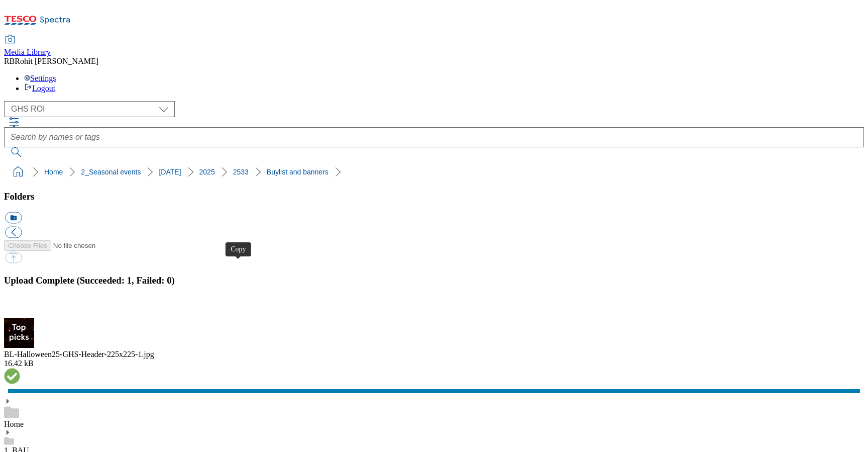 The width and height of the screenshot is (868, 452). Describe the element at coordinates (434, 280) in the screenshot. I see `h3: Upload Complete (Succeeded: 1, Failed: 0)` at that location.